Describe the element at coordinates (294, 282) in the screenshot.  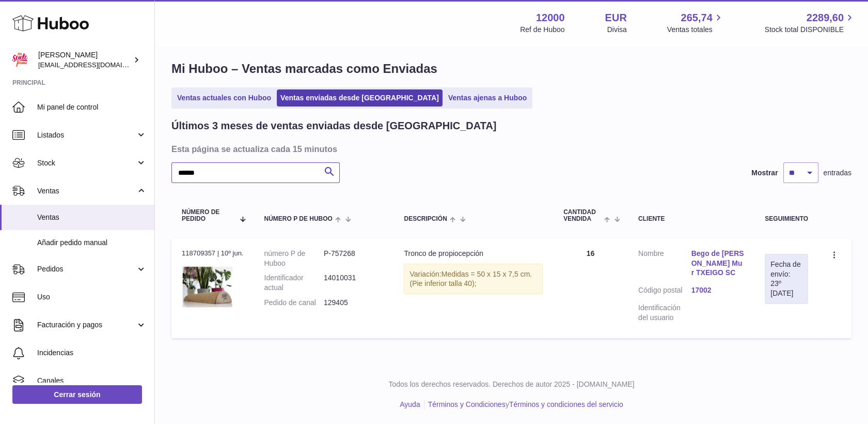
I see `dt: Identificador actual` at that location.